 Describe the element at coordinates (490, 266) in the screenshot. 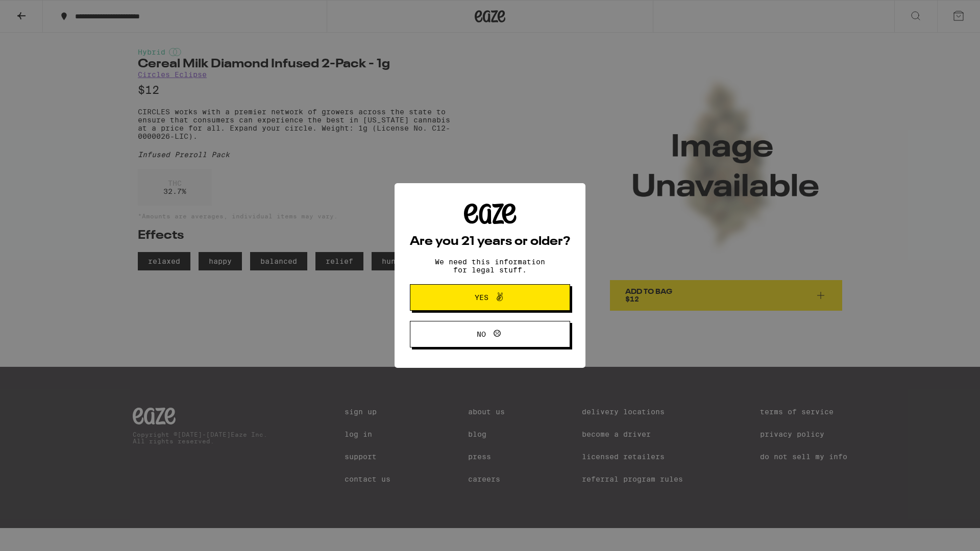

I see `p: We need this information for legal stuff.` at that location.